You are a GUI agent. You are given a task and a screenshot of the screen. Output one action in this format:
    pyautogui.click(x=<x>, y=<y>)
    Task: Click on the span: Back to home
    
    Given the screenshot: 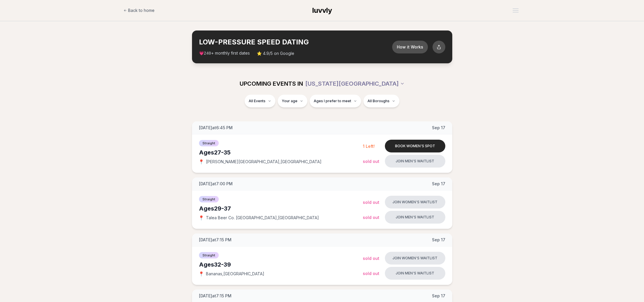 What is the action you would take?
    pyautogui.click(x=141, y=10)
    